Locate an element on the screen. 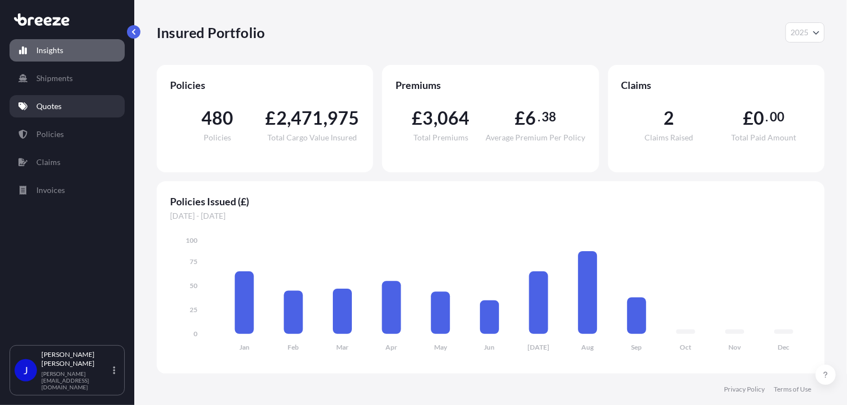 The height and width of the screenshot is (405, 847). tspan: 75 is located at coordinates (194, 261).